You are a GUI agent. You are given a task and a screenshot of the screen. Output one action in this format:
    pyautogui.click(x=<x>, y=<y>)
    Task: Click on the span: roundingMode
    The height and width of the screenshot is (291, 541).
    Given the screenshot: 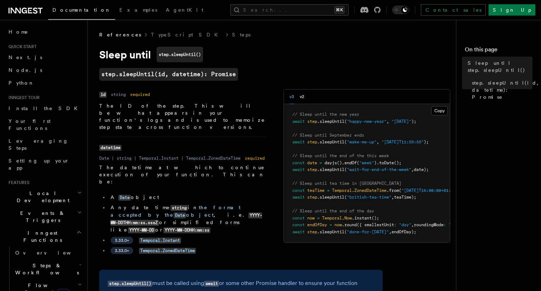 What is the action you would take?
    pyautogui.click(x=429, y=225)
    